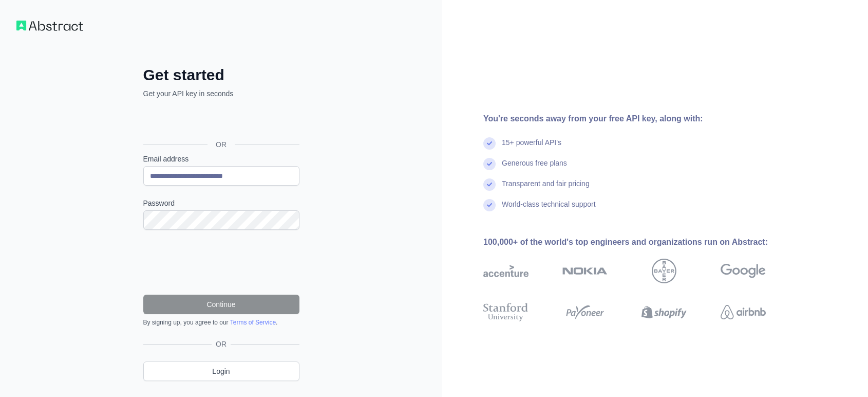 Image resolution: width=868 pixels, height=397 pixels. What do you see at coordinates (535, 168) in the screenshot?
I see `div: Generous free plans` at bounding box center [535, 168].